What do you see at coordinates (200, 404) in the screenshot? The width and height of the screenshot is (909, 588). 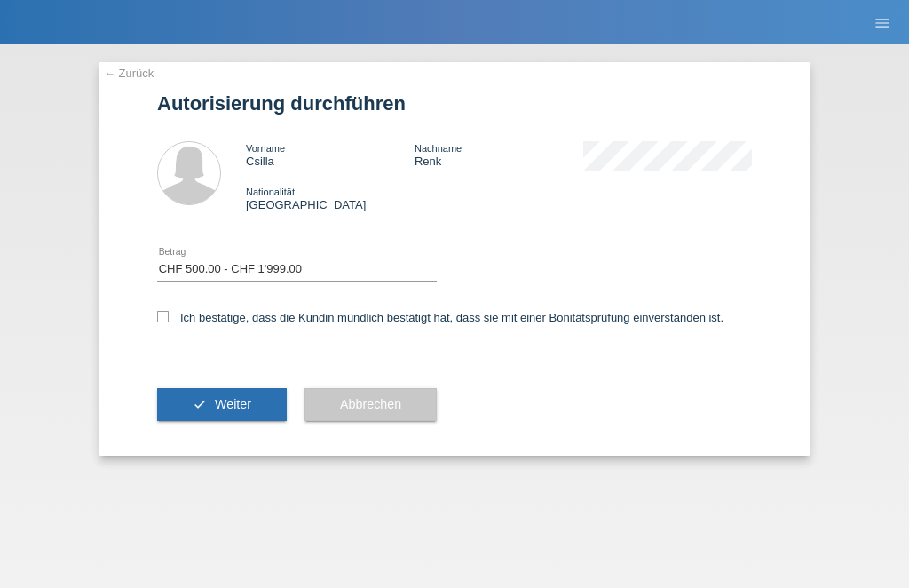 I see `i: check` at bounding box center [200, 404].